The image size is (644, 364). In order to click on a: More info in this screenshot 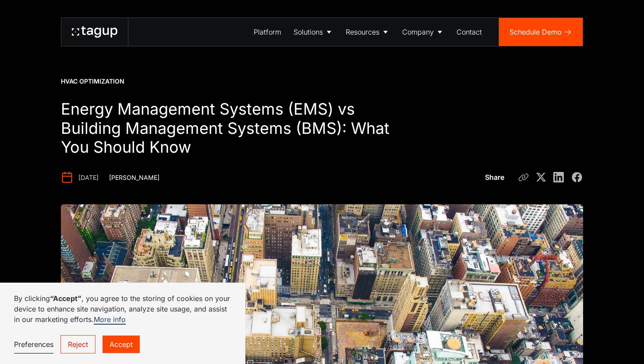, I will do `click(109, 320)`.